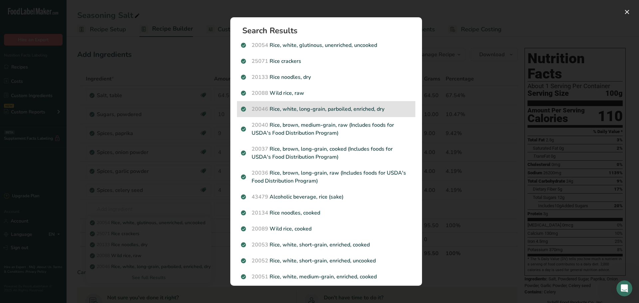 The image size is (639, 303). I want to click on span: 20046, so click(260, 109).